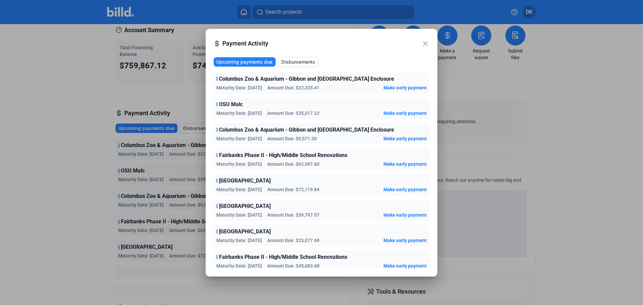 This screenshot has width=643, height=305. Describe the element at coordinates (293, 215) in the screenshot. I see `span: Amount Due: $39,797.07` at that location.